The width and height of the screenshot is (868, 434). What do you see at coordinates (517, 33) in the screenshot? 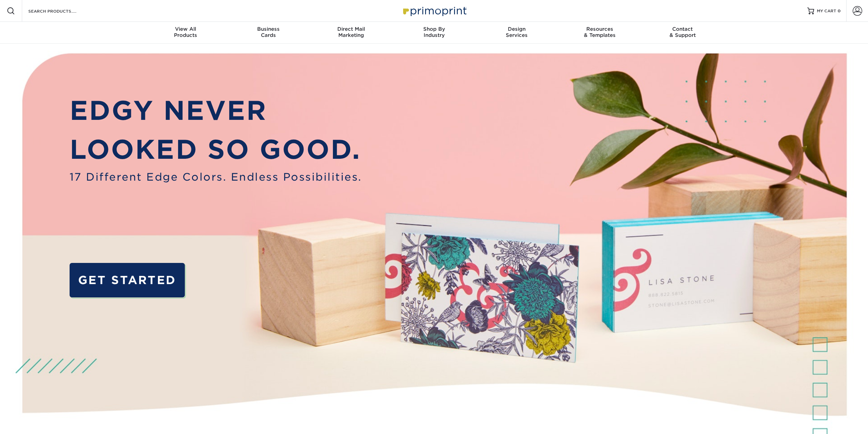
I see `a: DesignServices` at bounding box center [517, 33].